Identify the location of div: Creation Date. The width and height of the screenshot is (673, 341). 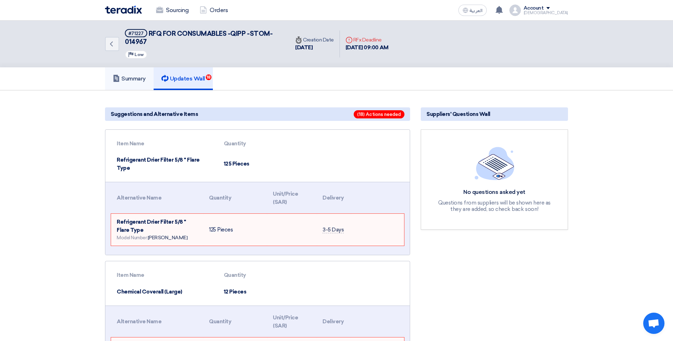
(314, 40).